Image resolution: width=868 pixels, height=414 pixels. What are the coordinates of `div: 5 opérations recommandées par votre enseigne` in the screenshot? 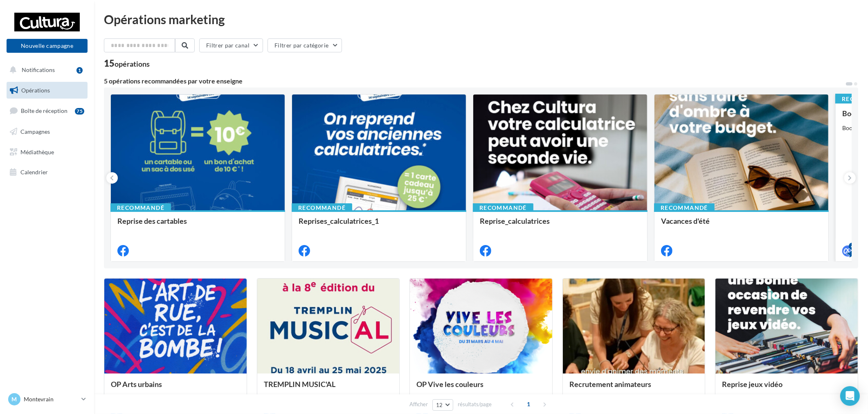 It's located at (475, 81).